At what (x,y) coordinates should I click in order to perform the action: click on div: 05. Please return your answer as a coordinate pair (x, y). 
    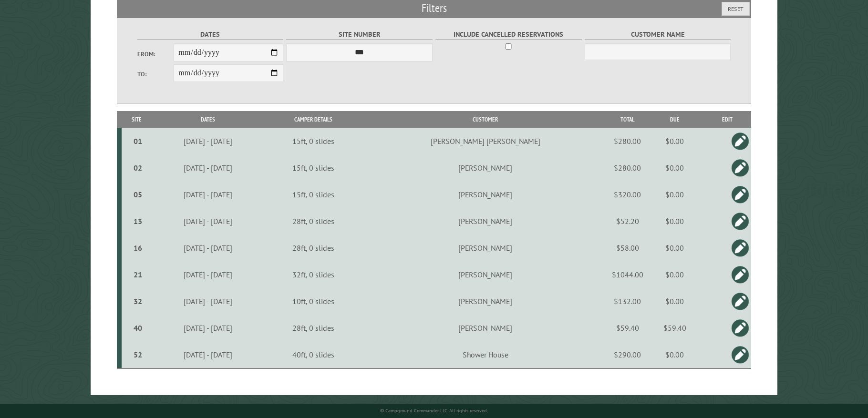
    Looking at the image, I should click on (138, 195).